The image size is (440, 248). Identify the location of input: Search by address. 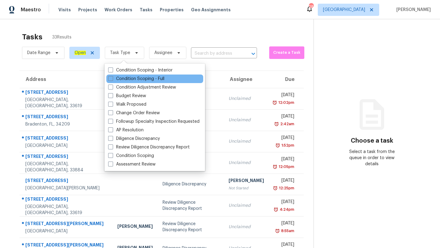
(215, 53).